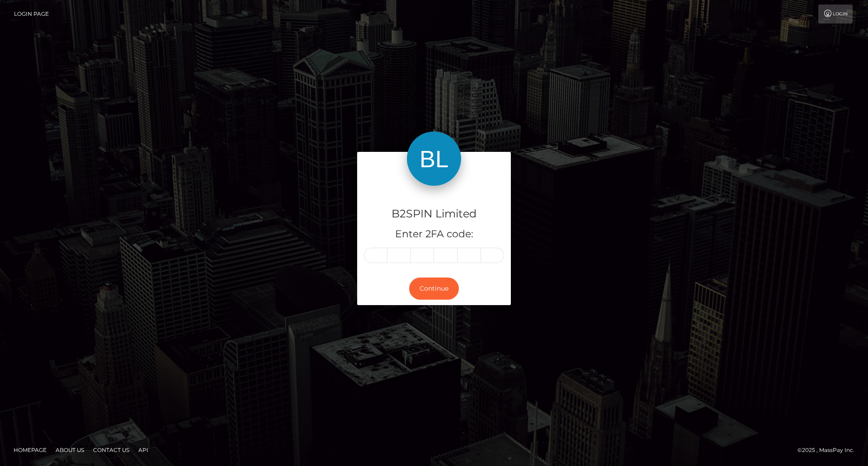  I want to click on h4: B2SPIN Limited, so click(434, 214).